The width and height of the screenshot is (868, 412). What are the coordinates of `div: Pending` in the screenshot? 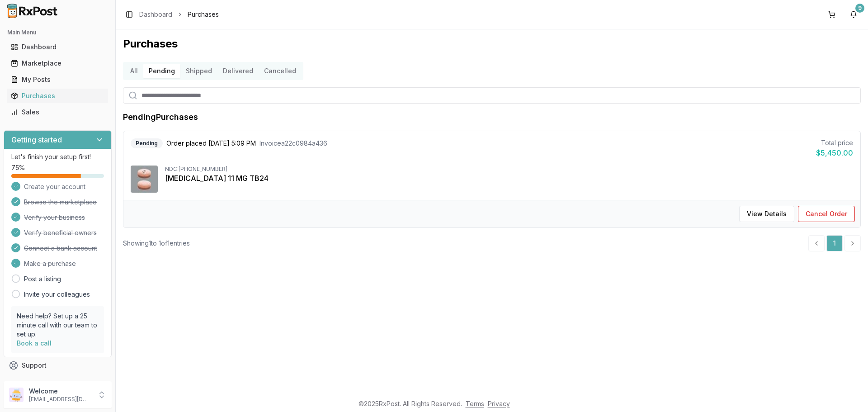 It's located at (147, 144).